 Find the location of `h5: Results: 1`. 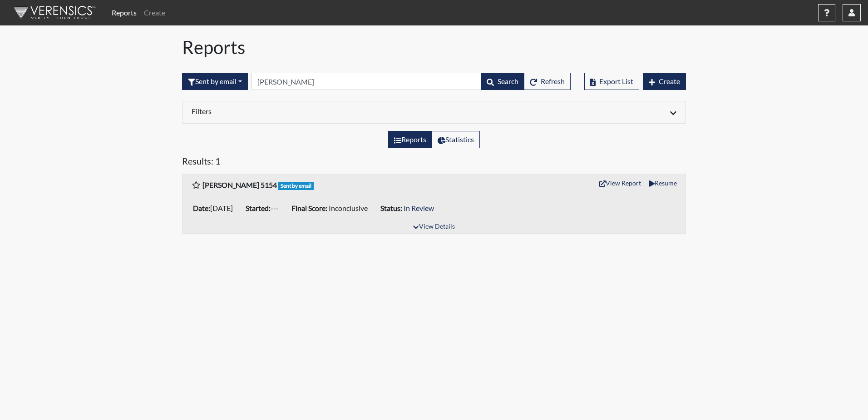

h5: Results: 1 is located at coordinates (434, 163).